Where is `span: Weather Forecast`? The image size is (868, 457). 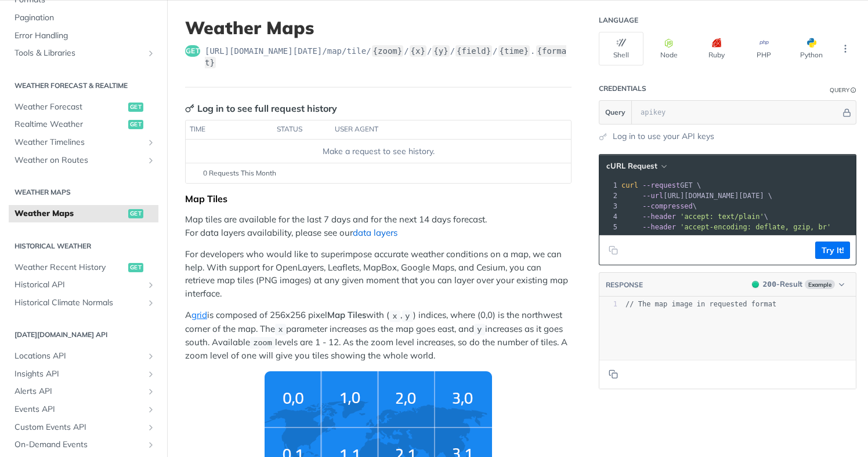 span: Weather Forecast is located at coordinates (70, 107).